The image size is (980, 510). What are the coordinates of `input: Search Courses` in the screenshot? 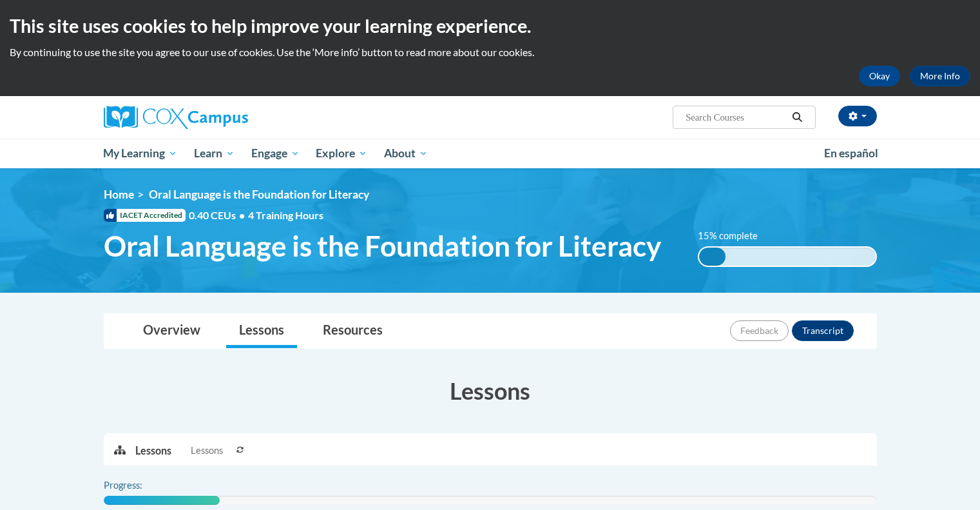 It's located at (736, 117).